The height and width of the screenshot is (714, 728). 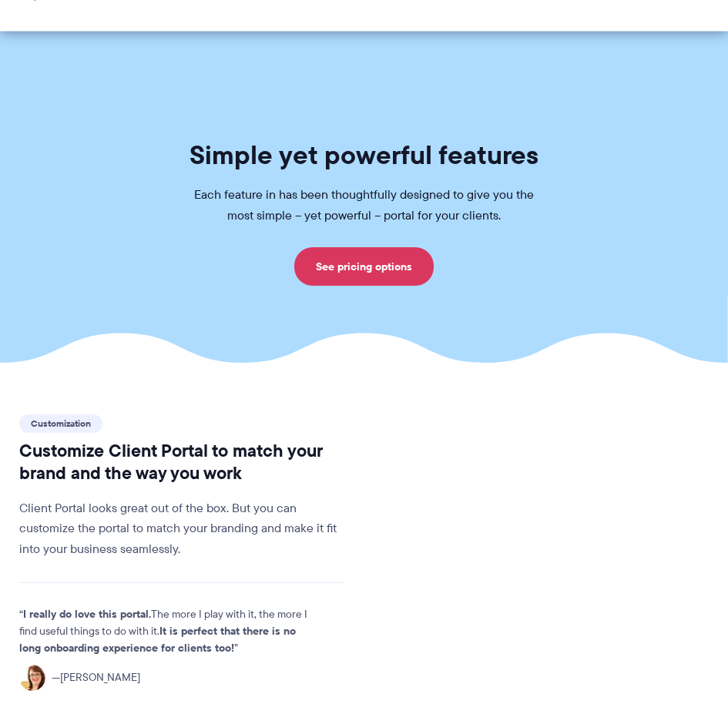 I want to click on h1: Simple yet powerful features, so click(x=364, y=155).